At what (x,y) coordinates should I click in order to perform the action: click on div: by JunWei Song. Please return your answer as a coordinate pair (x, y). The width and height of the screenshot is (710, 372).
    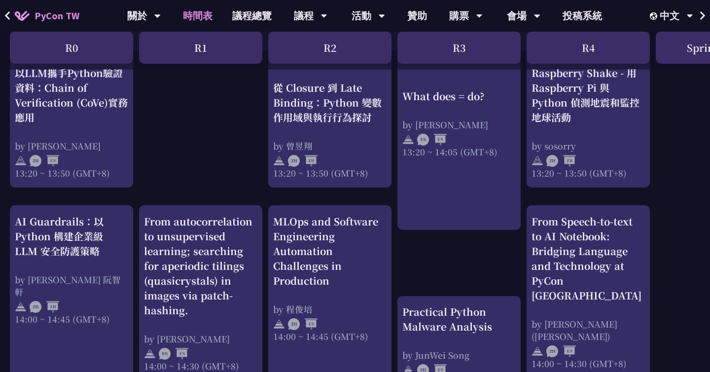
    Looking at the image, I should click on (459, 354).